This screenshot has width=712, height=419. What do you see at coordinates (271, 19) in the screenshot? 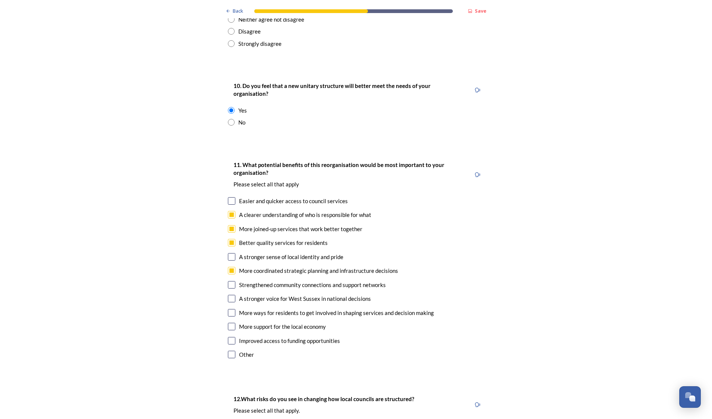
I see `div: Neither agree not disagree` at bounding box center [271, 19].